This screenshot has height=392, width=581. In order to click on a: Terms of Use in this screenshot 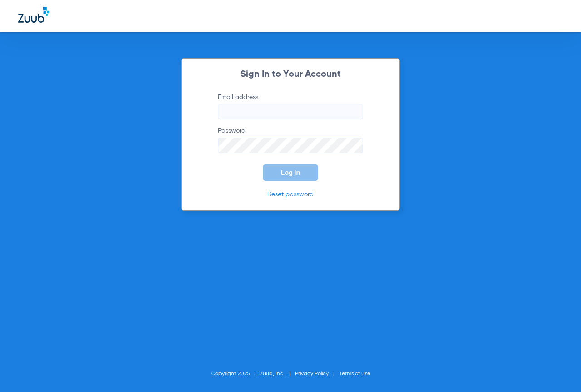, I will do `click(354, 374)`.